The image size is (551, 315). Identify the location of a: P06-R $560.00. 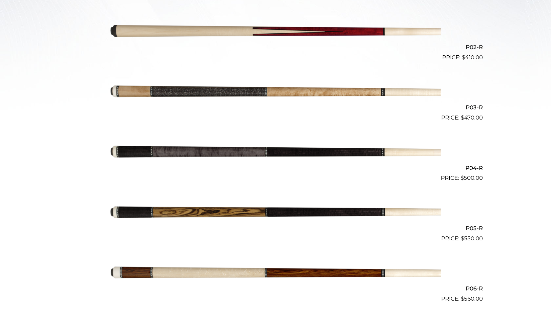
(275, 275).